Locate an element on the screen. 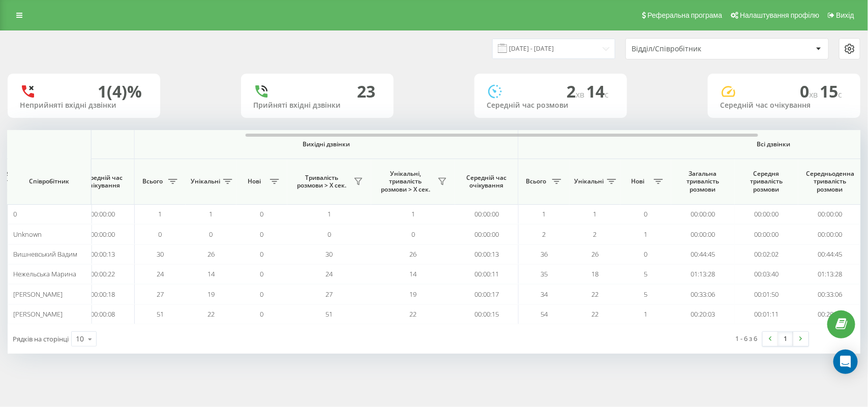 Image resolution: width=868 pixels, height=407 pixels. td: 00:00:22 is located at coordinates (102, 274).